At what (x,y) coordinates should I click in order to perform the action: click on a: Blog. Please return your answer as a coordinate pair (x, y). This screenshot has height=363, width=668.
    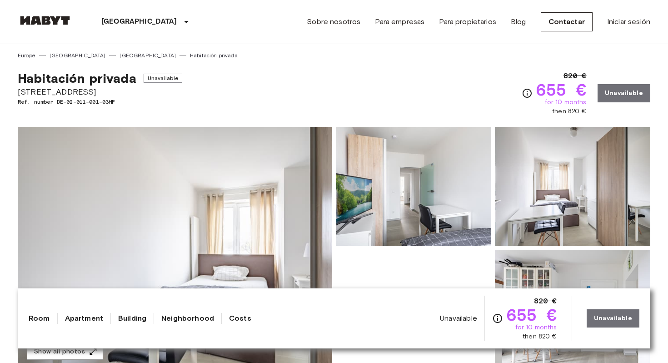
    Looking at the image, I should click on (519, 22).